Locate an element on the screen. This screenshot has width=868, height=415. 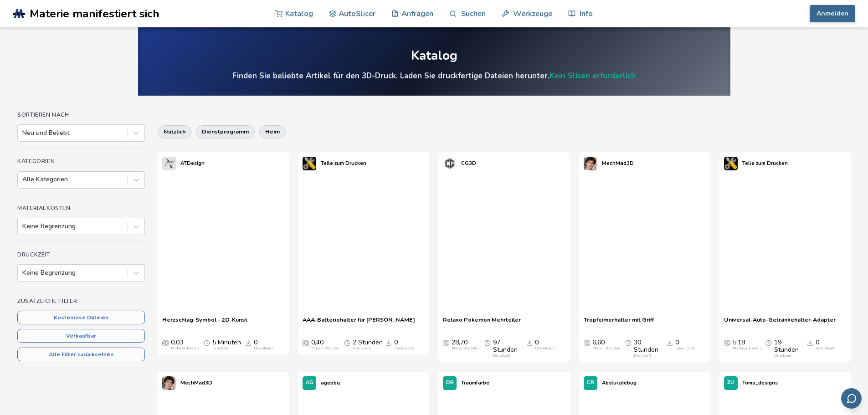
font: Katalog is located at coordinates (299, 13).